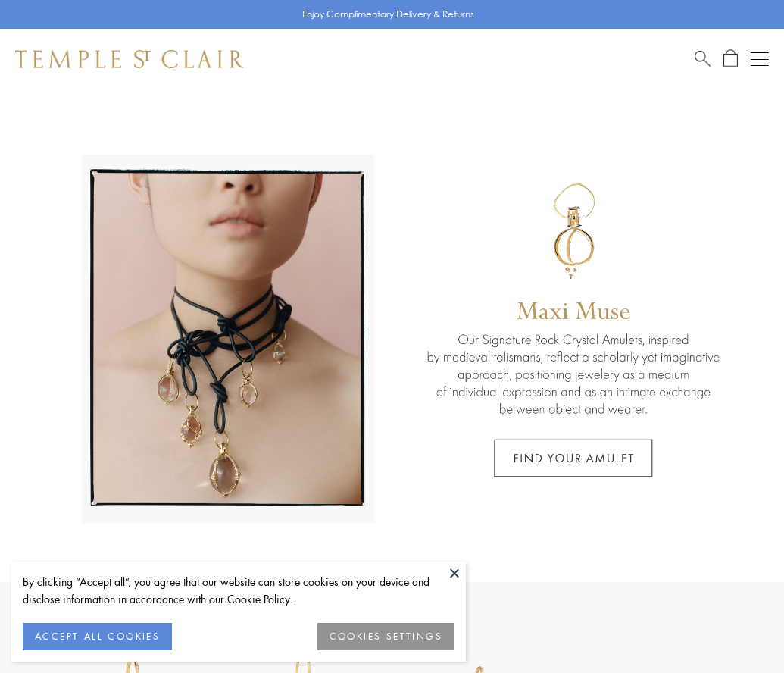 The height and width of the screenshot is (673, 784). What do you see at coordinates (130, 59) in the screenshot?
I see `img: Temple St. Clair` at bounding box center [130, 59].